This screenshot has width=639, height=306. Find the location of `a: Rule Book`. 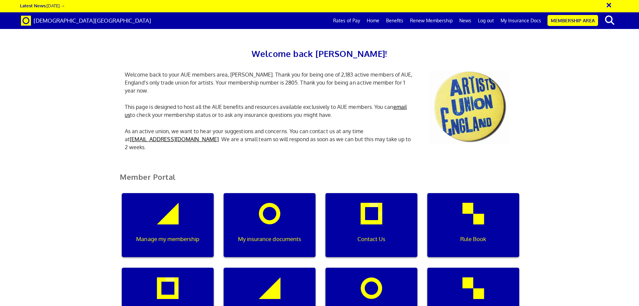

a: Rule Book is located at coordinates (473, 230).